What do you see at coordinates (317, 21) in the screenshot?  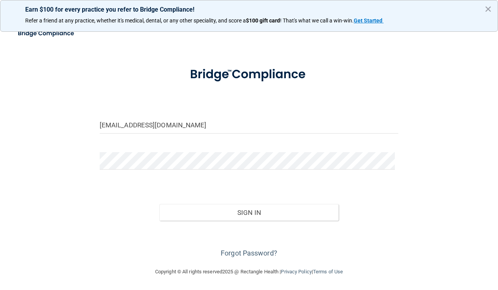 I see `span: ! That's what we call a win-win.` at bounding box center [317, 21].